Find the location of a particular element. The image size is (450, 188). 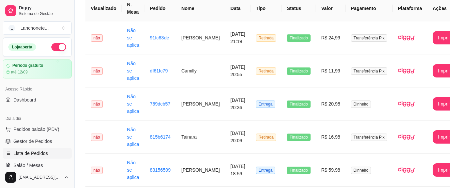

td: R$ 11,99 is located at coordinates (331, 71).